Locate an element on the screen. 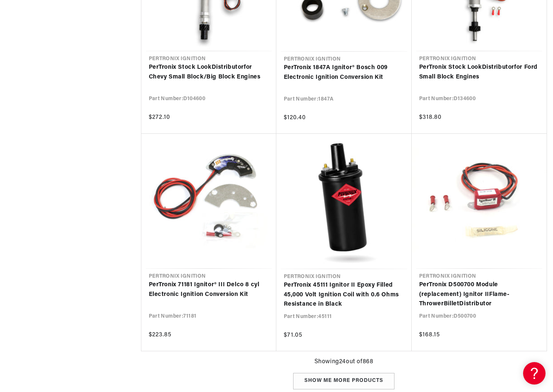 The height and width of the screenshot is (392, 553). div: Show me more products is located at coordinates (343, 381).